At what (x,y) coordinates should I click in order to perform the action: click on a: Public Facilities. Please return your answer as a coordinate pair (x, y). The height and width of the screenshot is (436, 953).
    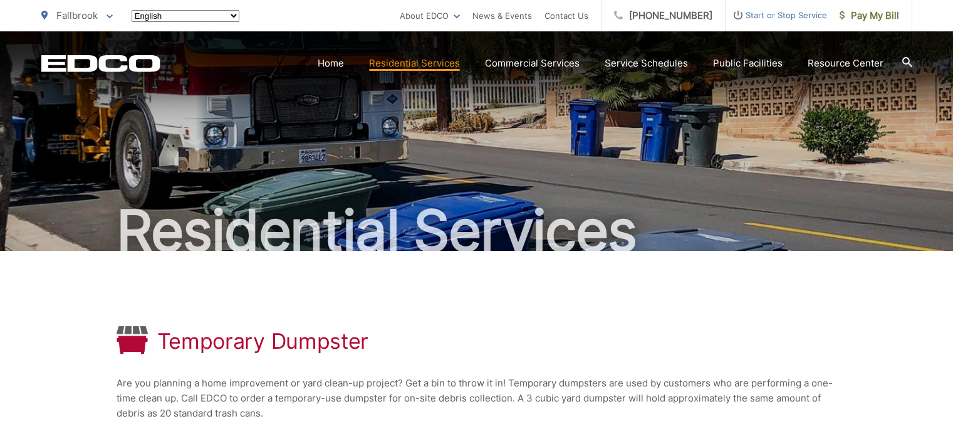
    Looking at the image, I should click on (748, 63).